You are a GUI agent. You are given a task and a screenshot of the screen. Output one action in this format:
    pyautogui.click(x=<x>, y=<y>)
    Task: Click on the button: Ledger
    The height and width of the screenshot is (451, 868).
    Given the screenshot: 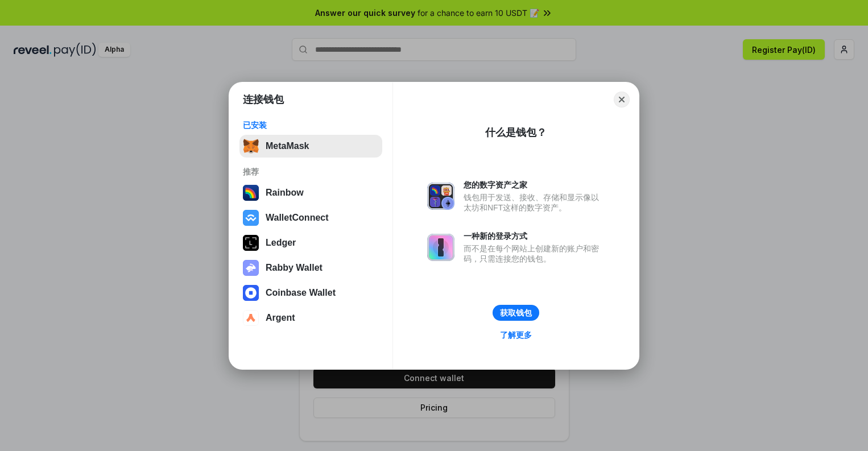 What is the action you would take?
    pyautogui.click(x=311, y=243)
    